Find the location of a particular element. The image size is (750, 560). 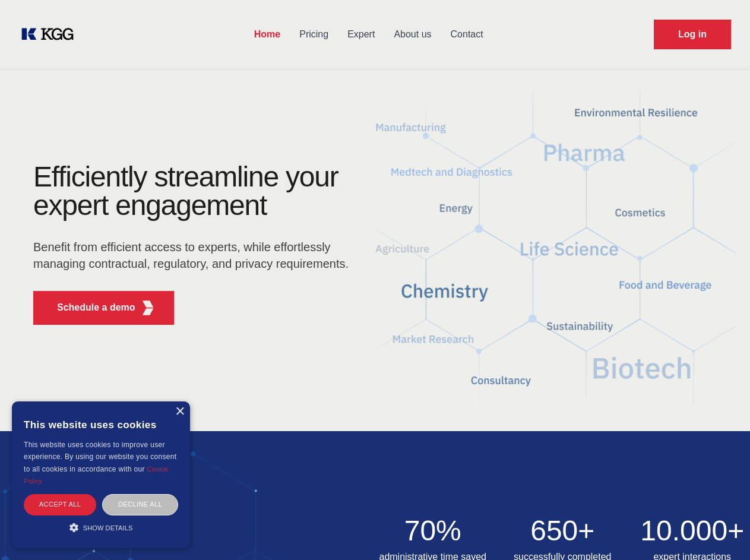

button: Schedule a demoKGG Fifth Element RED is located at coordinates (103, 307).